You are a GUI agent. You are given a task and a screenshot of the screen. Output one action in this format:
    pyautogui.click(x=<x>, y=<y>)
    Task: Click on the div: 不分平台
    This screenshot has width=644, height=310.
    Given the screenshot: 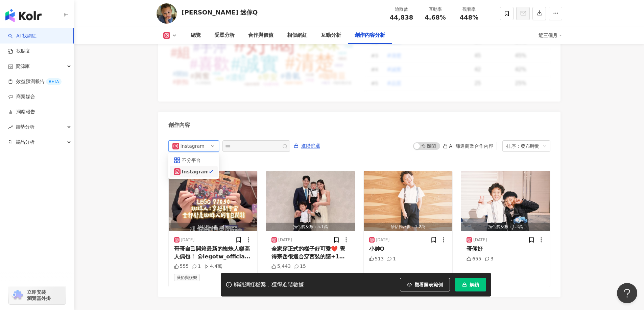 What is the action you would take?
    pyautogui.click(x=193, y=160)
    